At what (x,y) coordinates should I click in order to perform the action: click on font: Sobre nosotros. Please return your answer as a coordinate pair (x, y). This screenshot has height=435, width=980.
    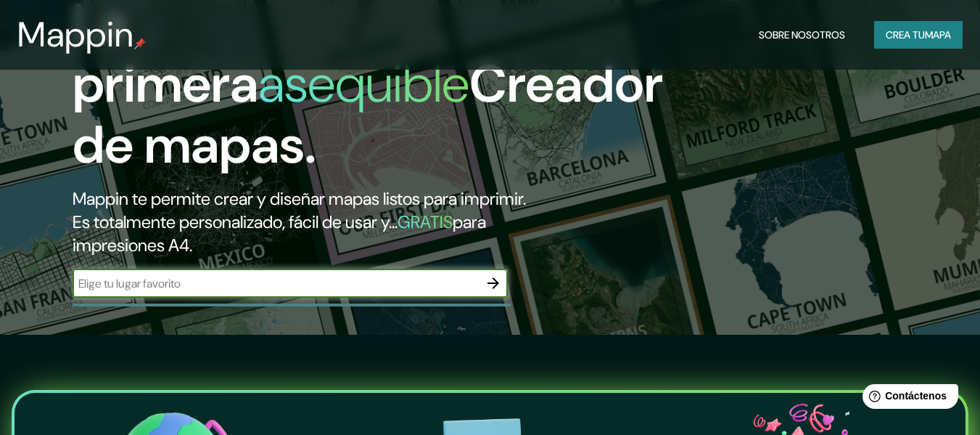
    Looking at the image, I should click on (802, 35).